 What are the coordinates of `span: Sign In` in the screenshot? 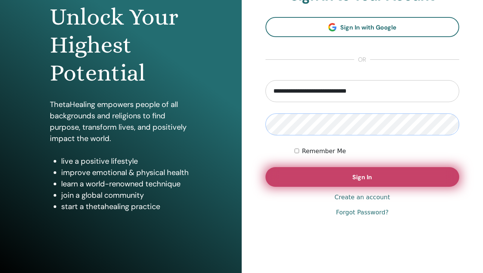 It's located at (362, 177).